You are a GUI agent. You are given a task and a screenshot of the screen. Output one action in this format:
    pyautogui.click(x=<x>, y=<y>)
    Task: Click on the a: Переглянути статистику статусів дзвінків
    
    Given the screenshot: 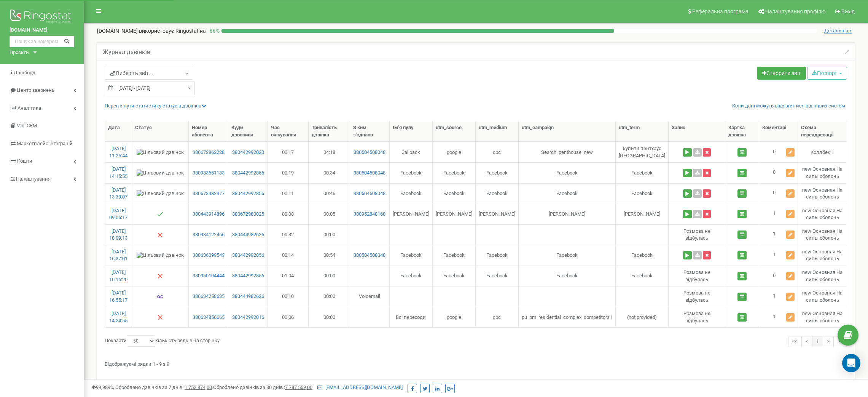 What is the action you would take?
    pyautogui.click(x=155, y=106)
    